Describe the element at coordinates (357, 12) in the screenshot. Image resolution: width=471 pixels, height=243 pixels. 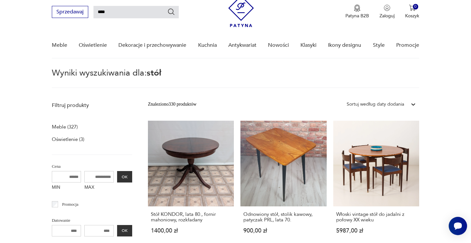
I see `a: Ikona medaluPatyna B2B` at that location.